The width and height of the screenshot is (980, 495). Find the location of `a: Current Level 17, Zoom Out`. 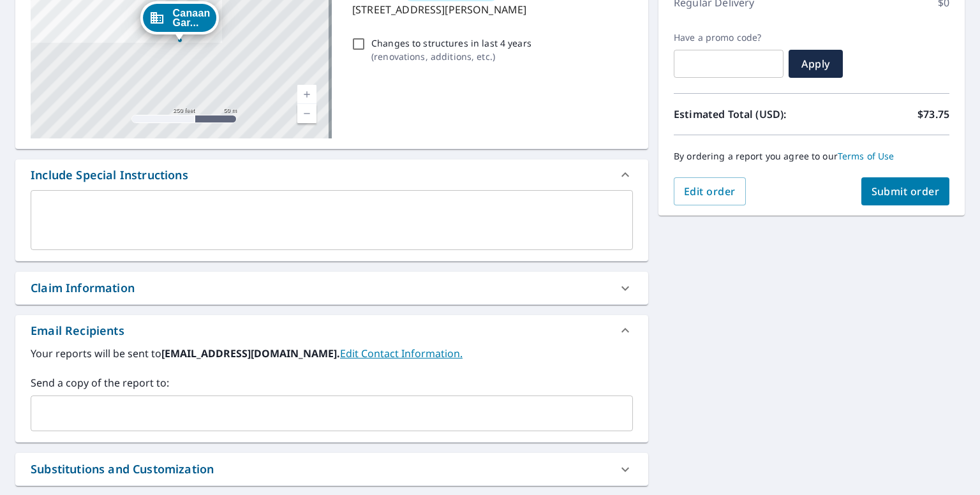

a: Current Level 17, Zoom Out is located at coordinates (307, 114).